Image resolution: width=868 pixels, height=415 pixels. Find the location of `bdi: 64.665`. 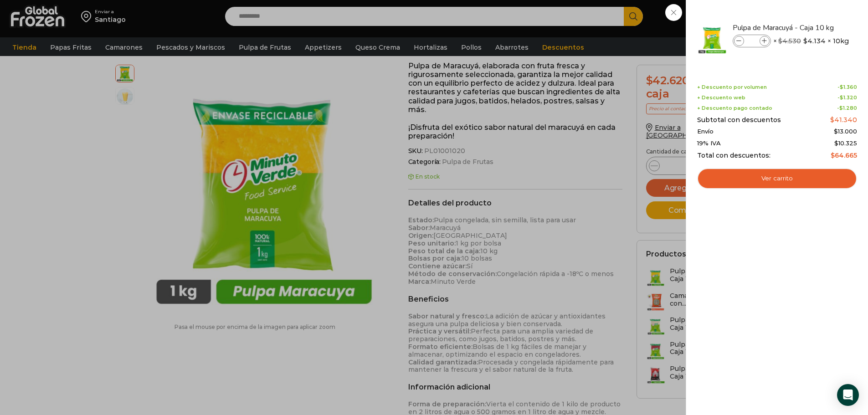

bdi: 64.665 is located at coordinates (844, 156).